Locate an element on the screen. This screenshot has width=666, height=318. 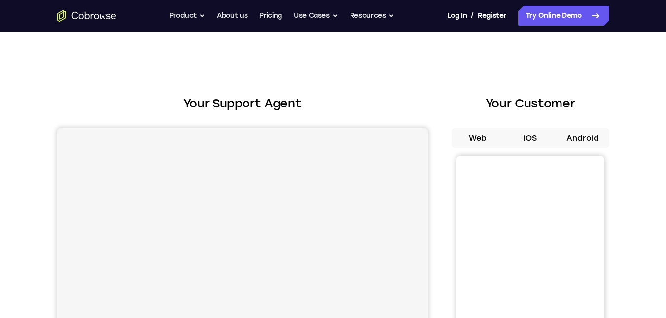
a: Pricing is located at coordinates (270, 16).